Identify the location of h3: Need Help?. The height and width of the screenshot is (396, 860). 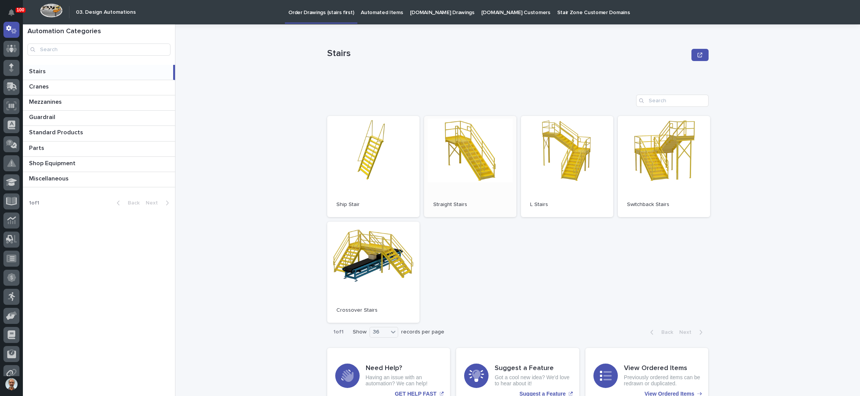
(404, 368).